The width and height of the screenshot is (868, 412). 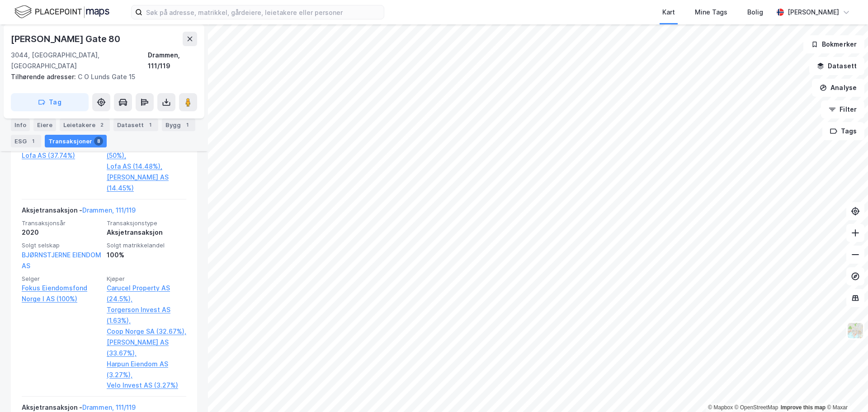 What do you see at coordinates (26, 141) in the screenshot?
I see `div: ESG` at bounding box center [26, 141].